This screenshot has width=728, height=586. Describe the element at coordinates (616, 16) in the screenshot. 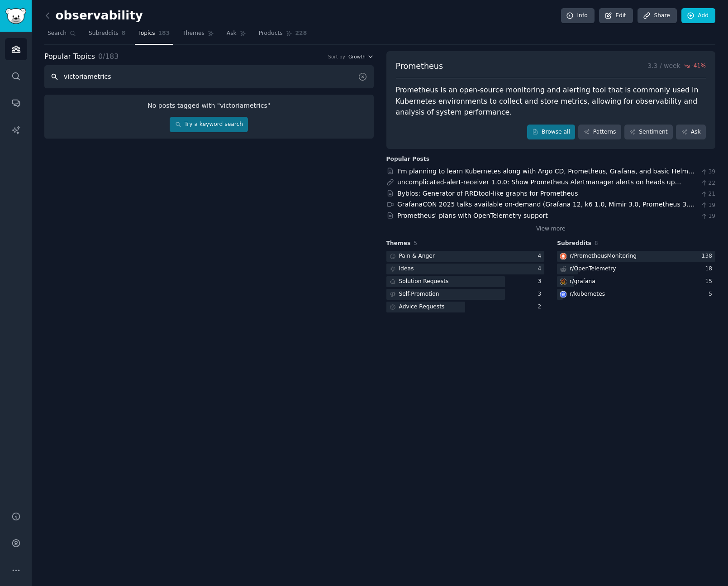

I see `a: Edit` at that location.